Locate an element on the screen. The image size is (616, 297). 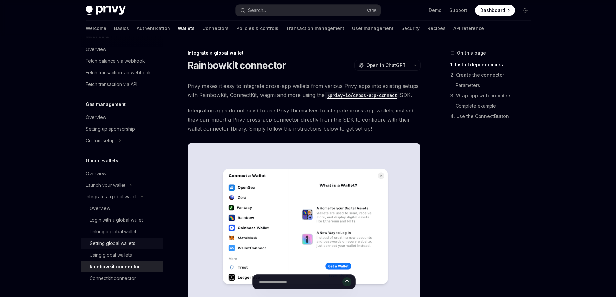
a: 4. Use the ConnectButton is located at coordinates (493, 116).